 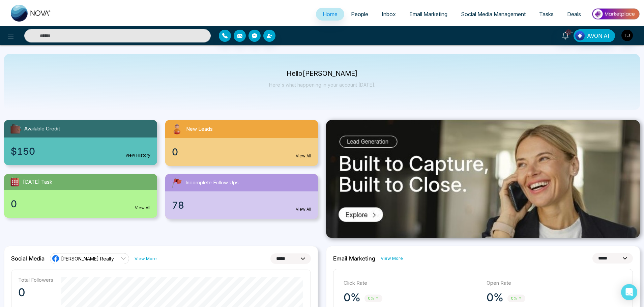 I want to click on a: Email Marketing, so click(x=428, y=14).